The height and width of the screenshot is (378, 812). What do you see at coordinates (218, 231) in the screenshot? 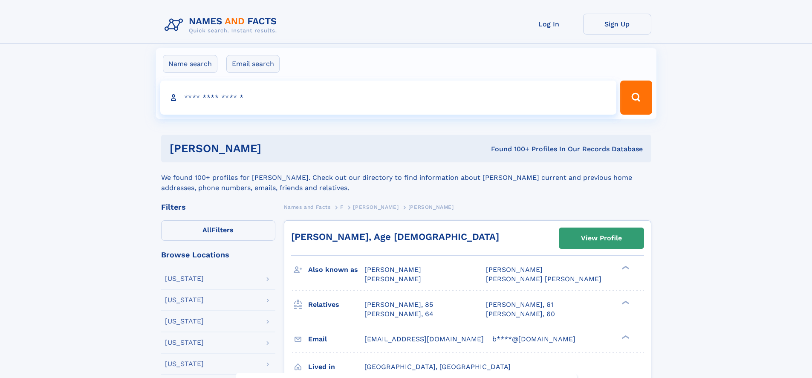
I see `label: Filters` at bounding box center [218, 231].